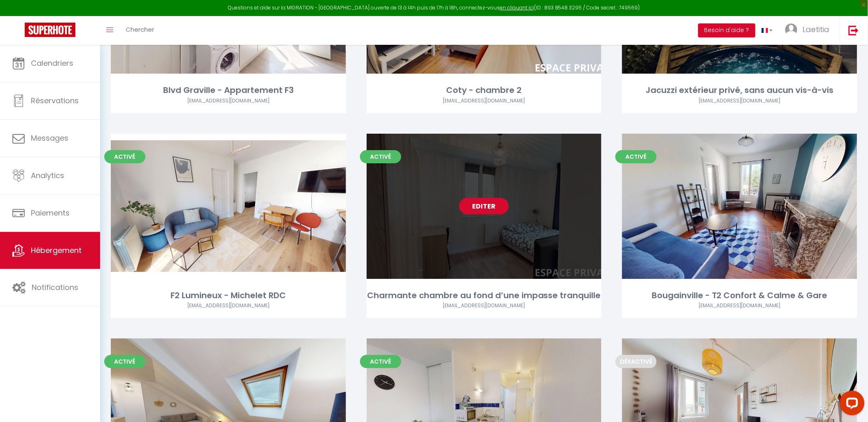 This screenshot has width=868, height=422. I want to click on span: Messages, so click(49, 138).